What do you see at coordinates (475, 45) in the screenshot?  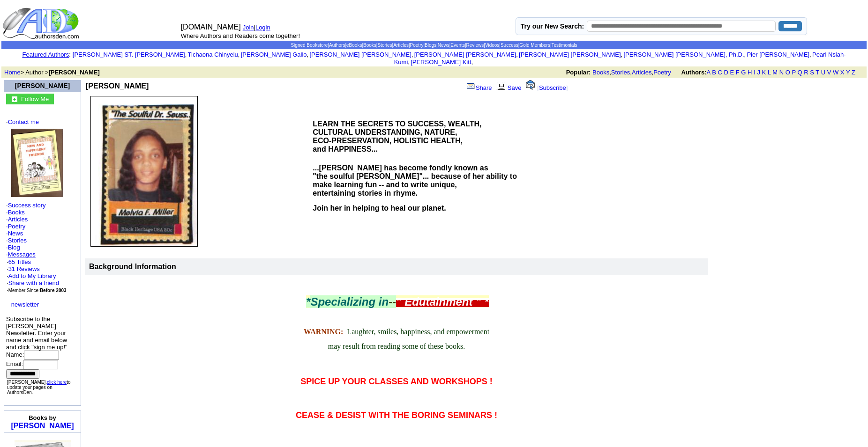 I see `a: Reviews` at bounding box center [475, 45].